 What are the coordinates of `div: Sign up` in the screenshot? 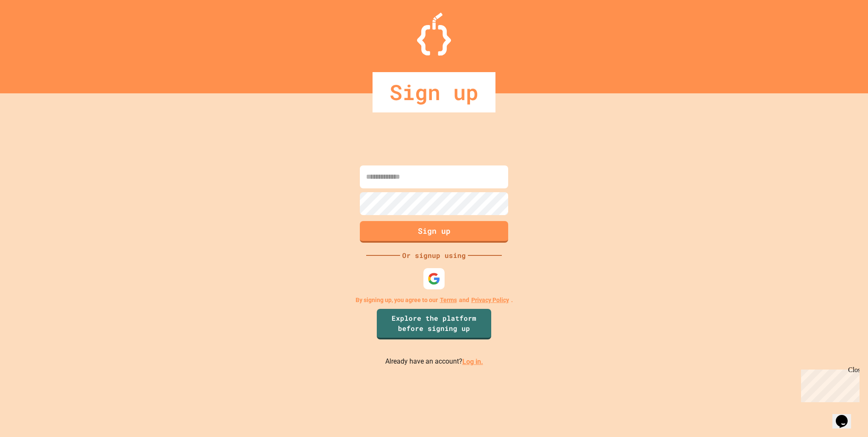 It's located at (434, 92).